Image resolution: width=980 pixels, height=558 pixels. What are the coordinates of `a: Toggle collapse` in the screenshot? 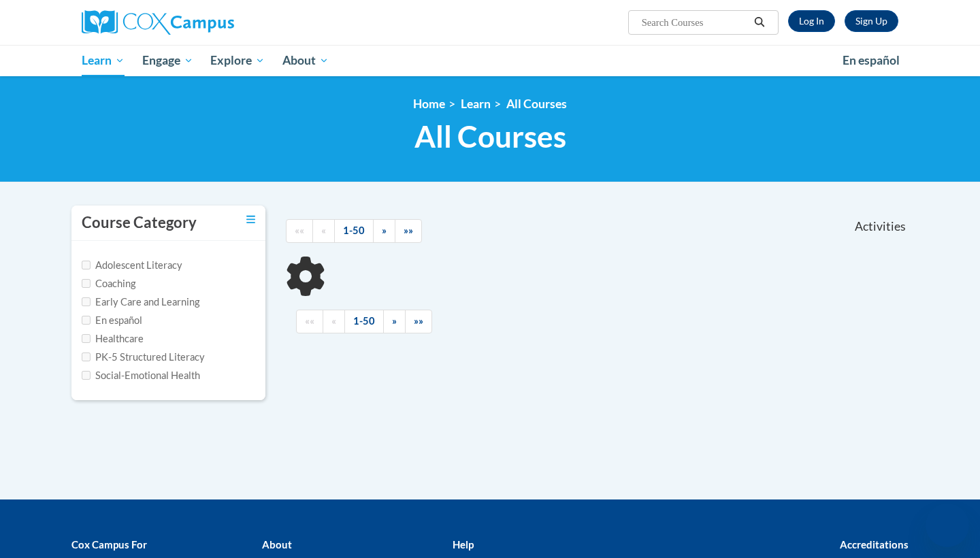 It's located at (251, 220).